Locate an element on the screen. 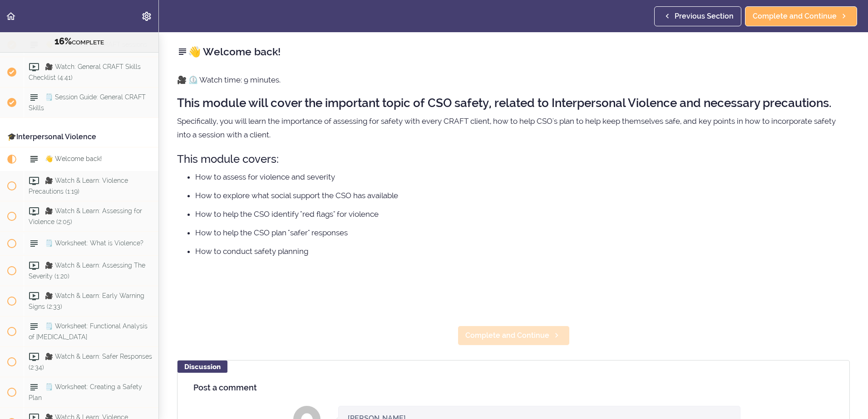 This screenshot has width=868, height=419. li: How to conduct safety planning is located at coordinates (523, 251).